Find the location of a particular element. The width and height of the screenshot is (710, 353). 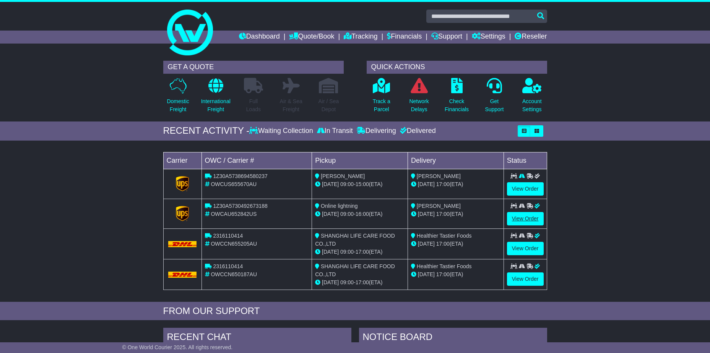

td: OWC / Carrier # is located at coordinates (256, 160).